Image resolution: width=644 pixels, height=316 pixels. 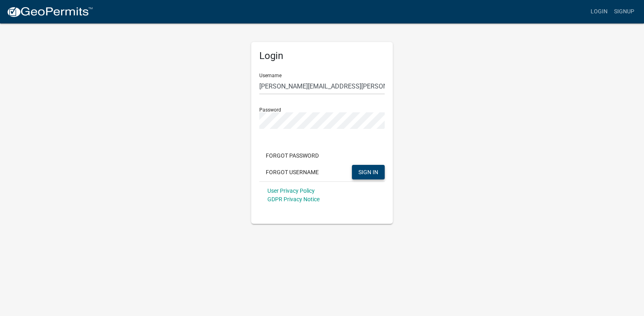 I want to click on span: SIGN IN, so click(x=368, y=172).